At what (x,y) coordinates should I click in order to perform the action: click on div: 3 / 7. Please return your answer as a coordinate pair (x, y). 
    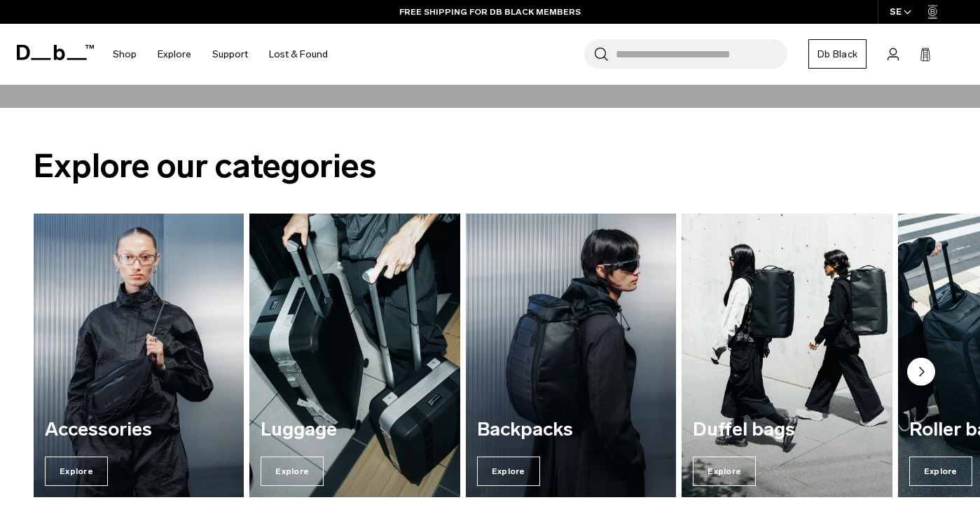
    Looking at the image, I should click on (571, 356).